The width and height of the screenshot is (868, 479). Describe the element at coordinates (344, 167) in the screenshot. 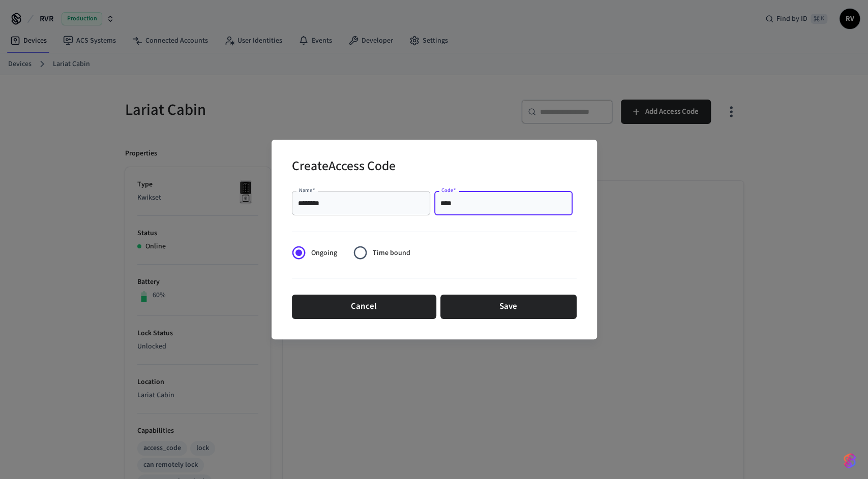

I see `h2: Create Access Code` at that location.